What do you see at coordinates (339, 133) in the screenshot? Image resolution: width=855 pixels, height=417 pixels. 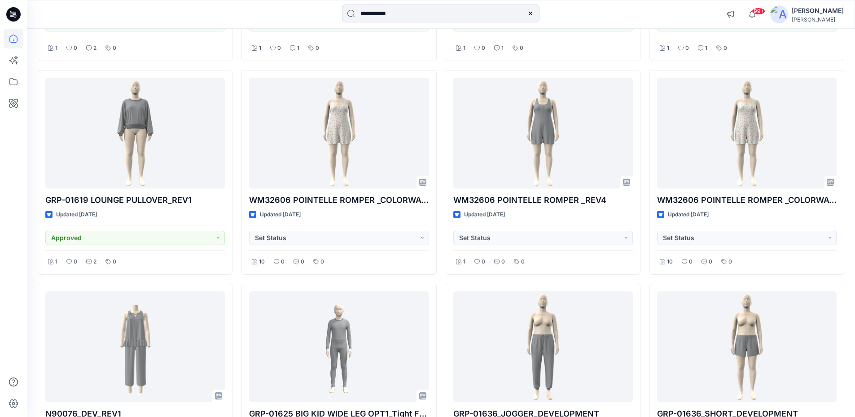 I see `a: WM32606 POINTELLE ROMPER _COLORWAY_REV2` at bounding box center [339, 133].